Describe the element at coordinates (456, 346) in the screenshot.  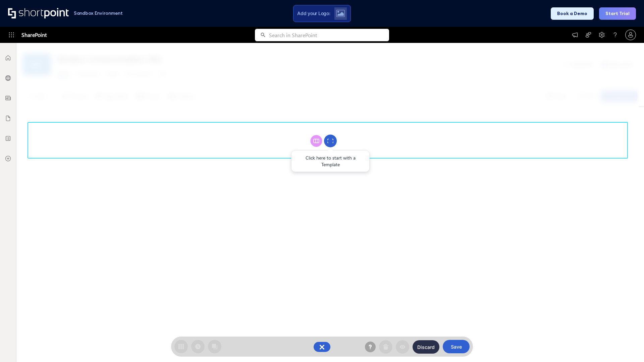
I see `button: Save` at that location.